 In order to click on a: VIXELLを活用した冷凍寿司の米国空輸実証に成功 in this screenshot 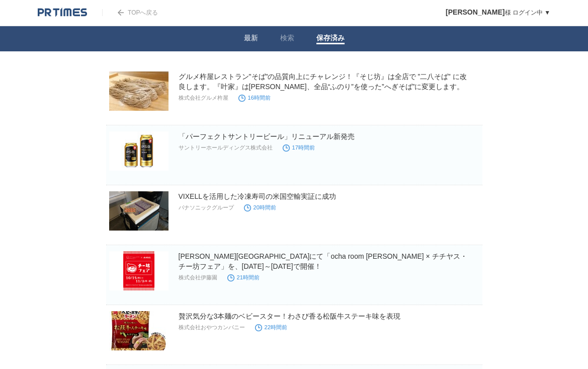, I will do `click(257, 196)`.